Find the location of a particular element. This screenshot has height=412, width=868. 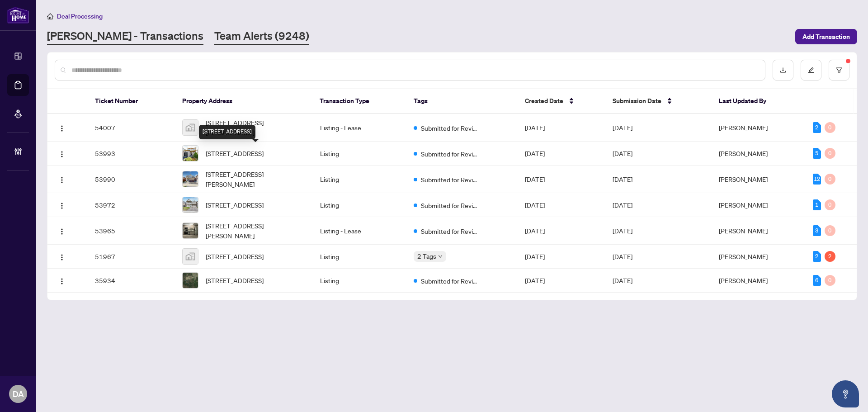

th: Last Updated By is located at coordinates (758, 101).